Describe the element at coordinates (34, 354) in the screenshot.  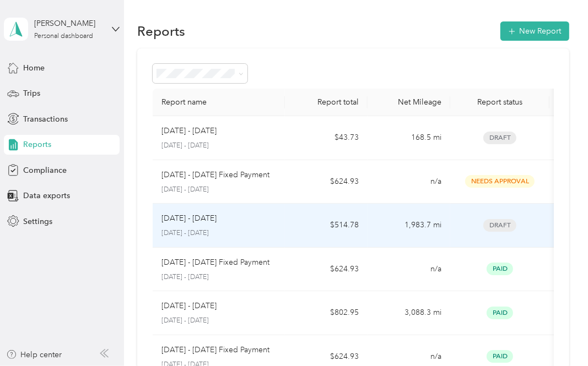
I see `div: Help center` at that location.